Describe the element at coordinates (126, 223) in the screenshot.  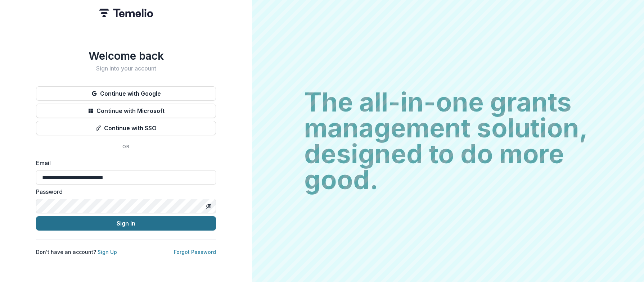
I see `button: Sign In` at that location.